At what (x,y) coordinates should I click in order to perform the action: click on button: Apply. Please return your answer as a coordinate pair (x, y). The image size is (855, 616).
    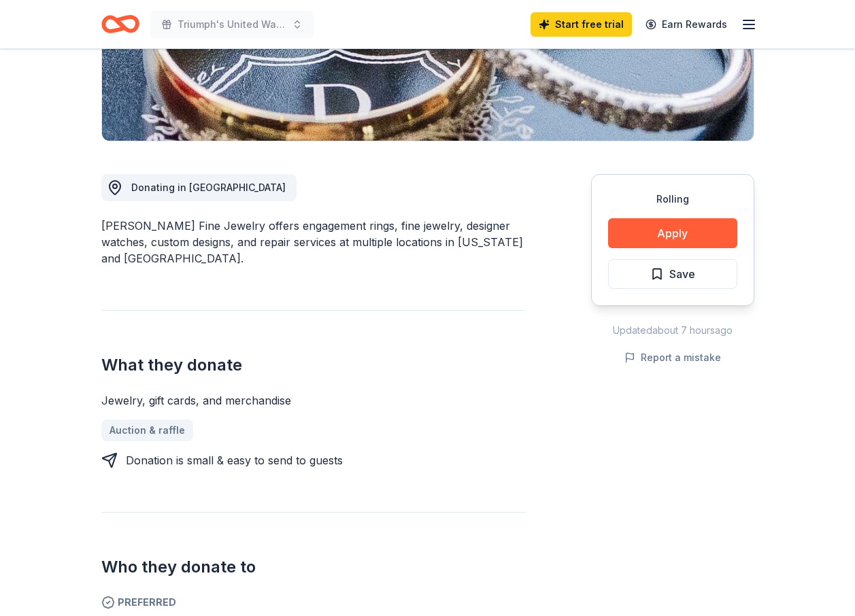
    Looking at the image, I should click on (672, 234).